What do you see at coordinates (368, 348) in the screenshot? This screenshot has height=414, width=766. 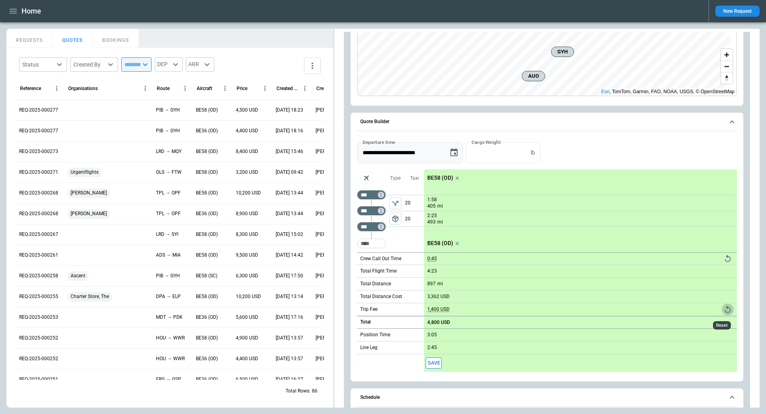 I see `p: Live Leg` at bounding box center [368, 348].